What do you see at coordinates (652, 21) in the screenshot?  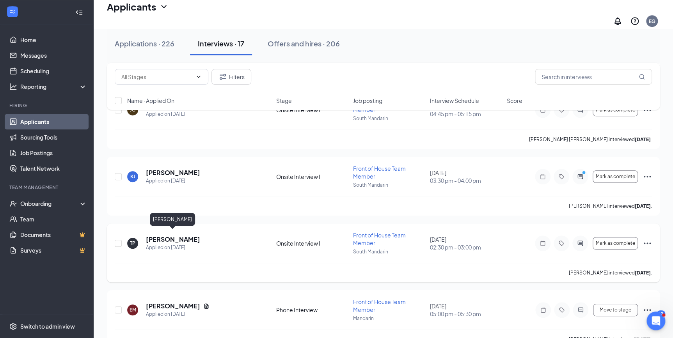 I see `div: EG` at bounding box center [652, 21].